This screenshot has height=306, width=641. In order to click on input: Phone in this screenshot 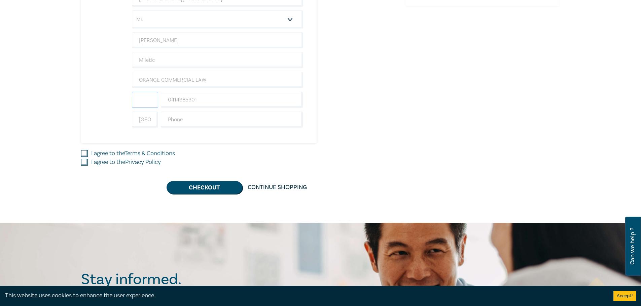, I will do `click(232, 120)`.